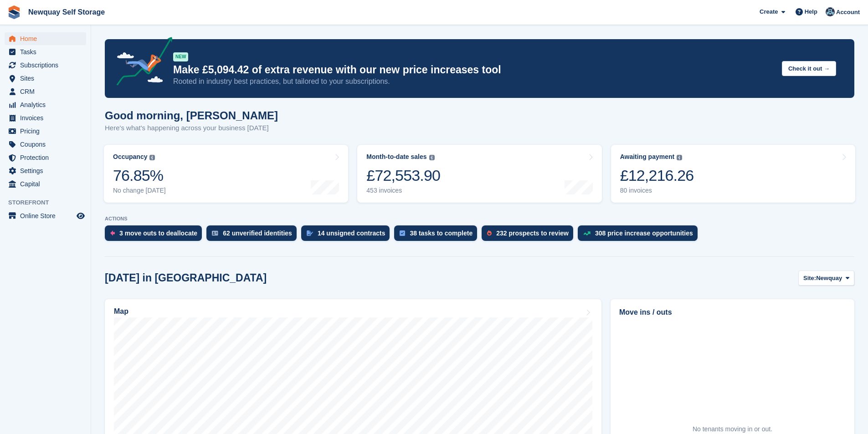 Image resolution: width=868 pixels, height=434 pixels. Describe the element at coordinates (158, 233) in the screenshot. I see `div: 3 move outs to deallocate` at that location.